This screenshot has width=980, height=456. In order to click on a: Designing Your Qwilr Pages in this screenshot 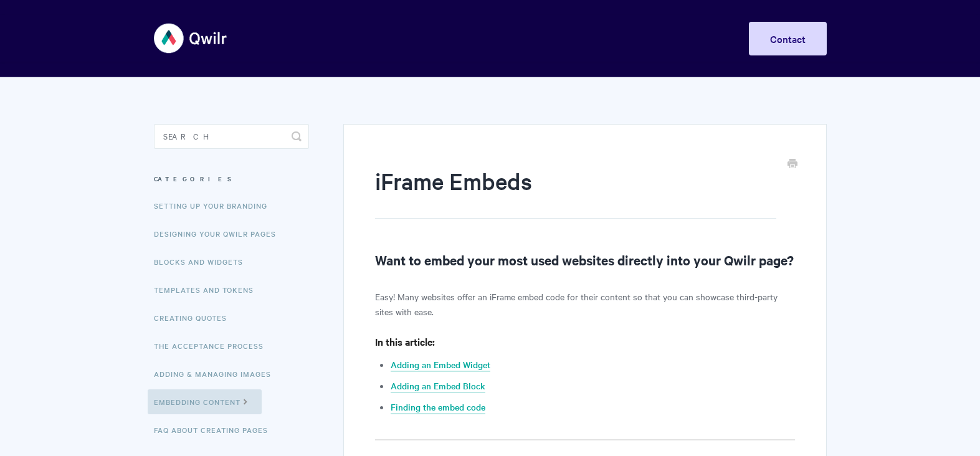, I will do `click(219, 233)`.